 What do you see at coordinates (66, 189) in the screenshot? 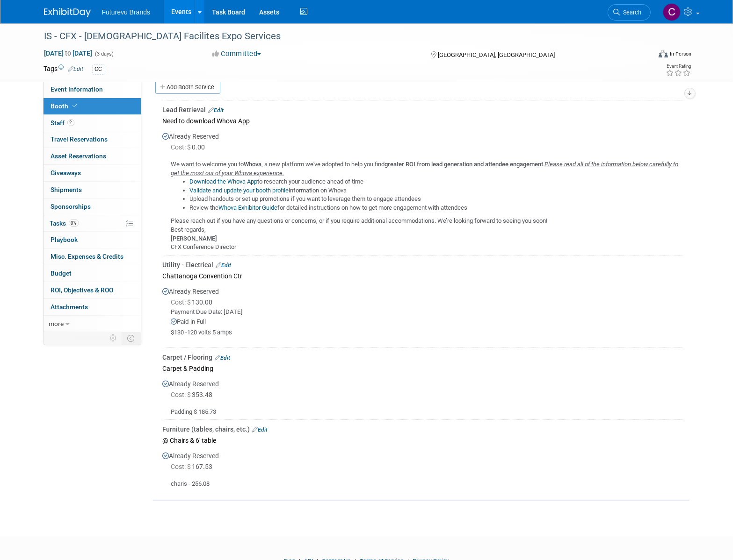
I see `span: Shipments` at bounding box center [66, 189].